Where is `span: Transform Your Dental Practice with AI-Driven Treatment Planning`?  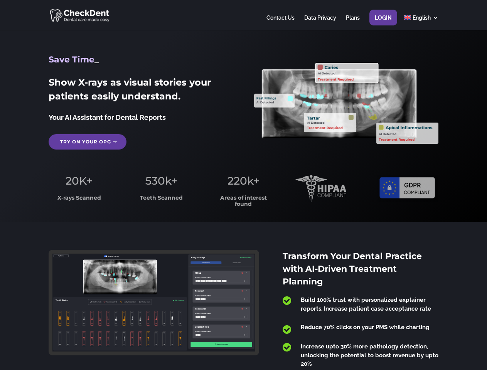 span: Transform Your Dental Practice with AI-Driven Treatment Planning is located at coordinates (352, 269).